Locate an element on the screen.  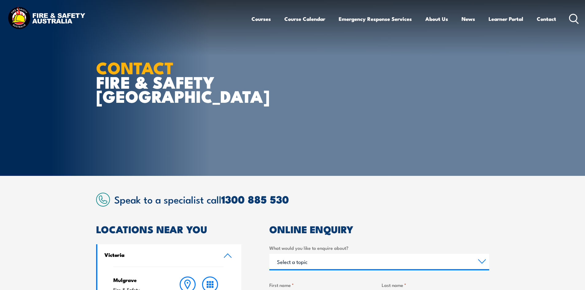
a: Learner Portal is located at coordinates (506, 19).